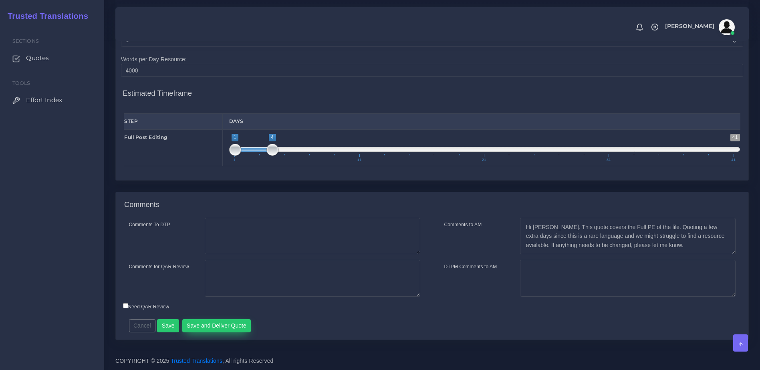 Image resolution: width=760 pixels, height=370 pixels. What do you see at coordinates (142, 325) in the screenshot?
I see `a: Cancel` at bounding box center [142, 325].